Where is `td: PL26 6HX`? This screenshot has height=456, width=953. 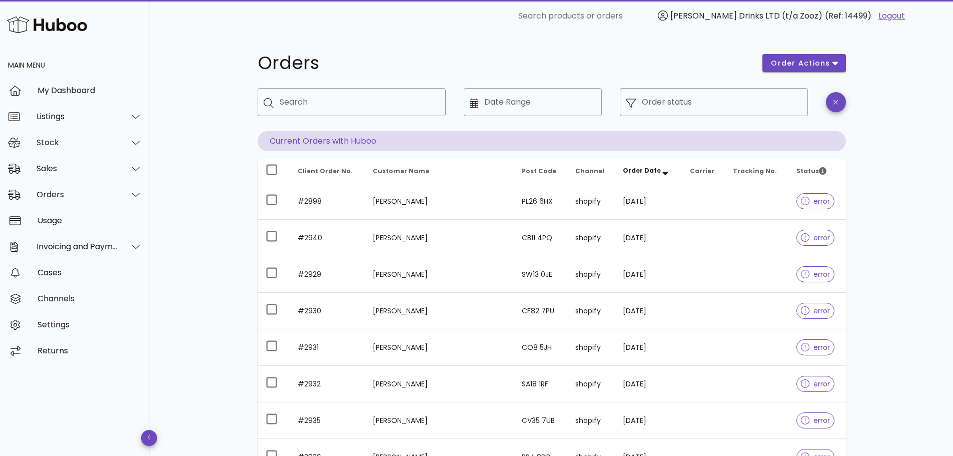 td: PL26 6HX is located at coordinates (540, 201).